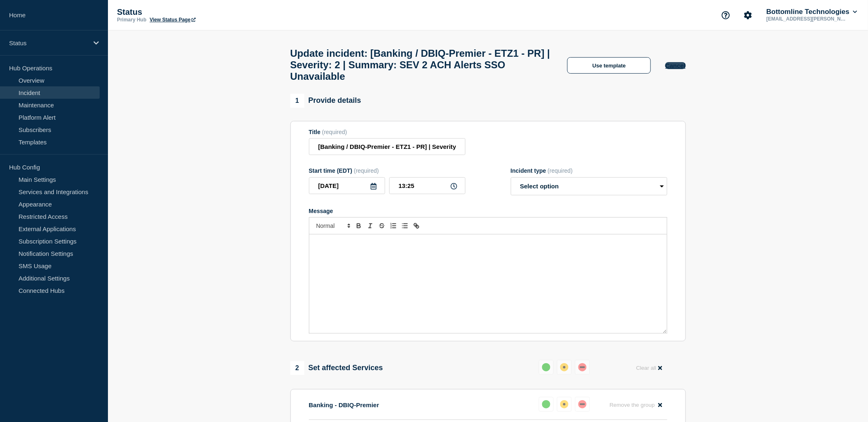 The height and width of the screenshot is (422, 868). I want to click on span: Remove the group, so click(632, 405).